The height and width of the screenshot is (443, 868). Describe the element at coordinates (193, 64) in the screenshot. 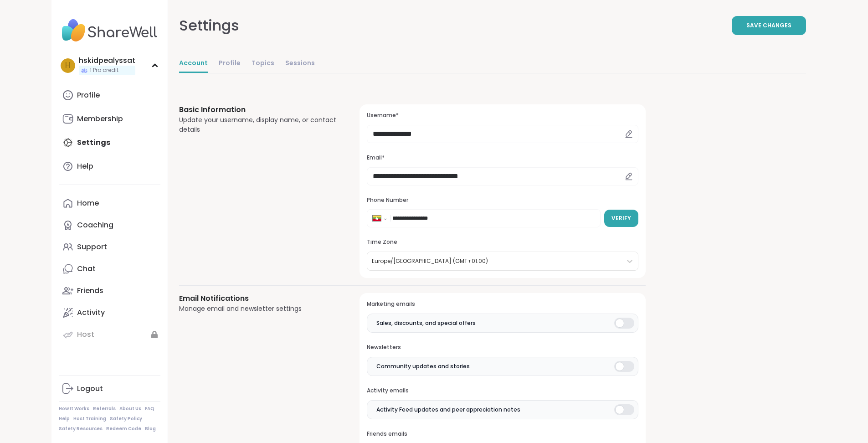

I see `a: Account` at that location.